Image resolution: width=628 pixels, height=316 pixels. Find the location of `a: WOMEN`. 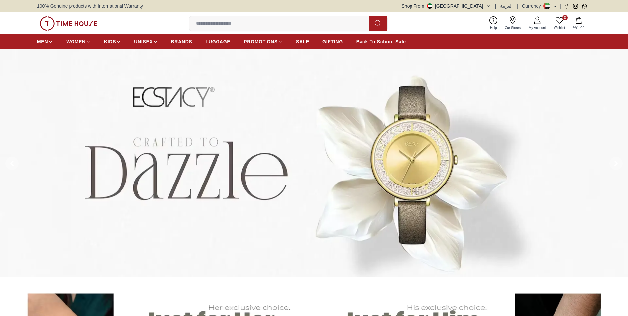

a: WOMEN is located at coordinates (79, 42).